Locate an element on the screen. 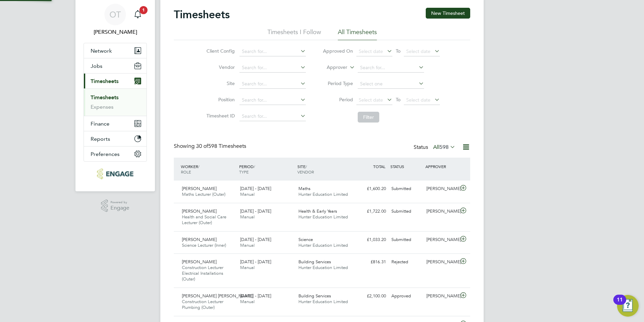  span: Health and Social Care Lecturer (Outer) is located at coordinates (204, 220).